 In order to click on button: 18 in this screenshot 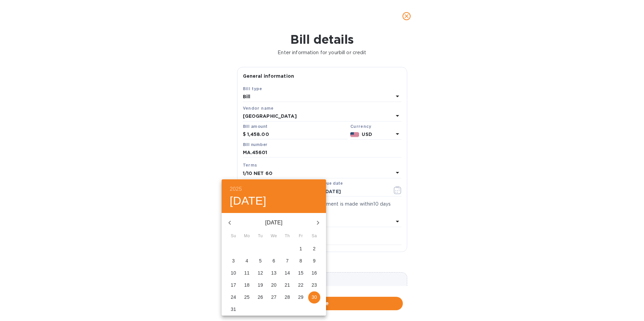, I will do `click(247, 286)`.